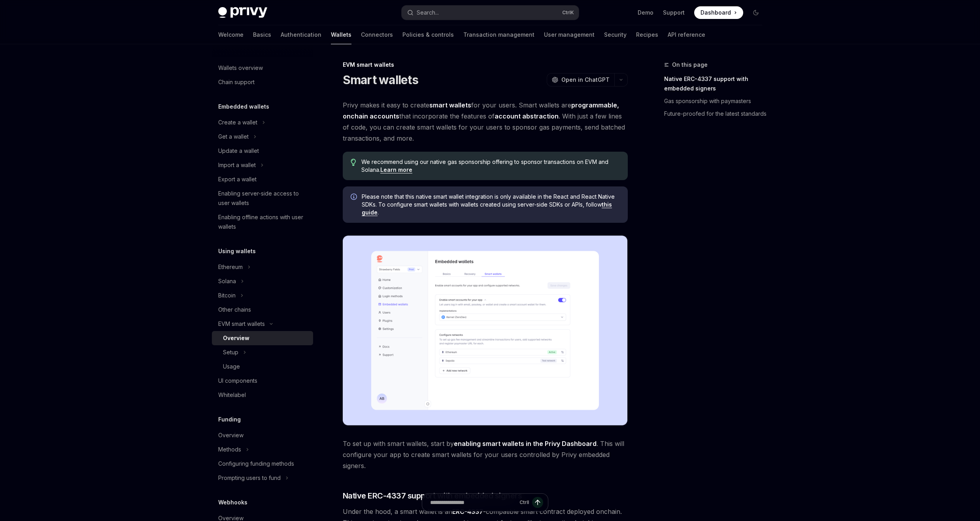  What do you see at coordinates (262, 165) in the screenshot?
I see `button: Toggle Import a wallet section` at bounding box center [262, 165].